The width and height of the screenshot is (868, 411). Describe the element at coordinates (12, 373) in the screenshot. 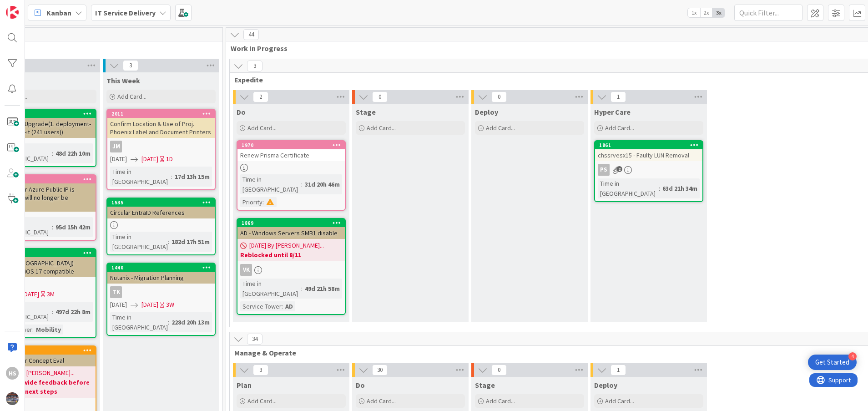

I see `div: HS` at that location.